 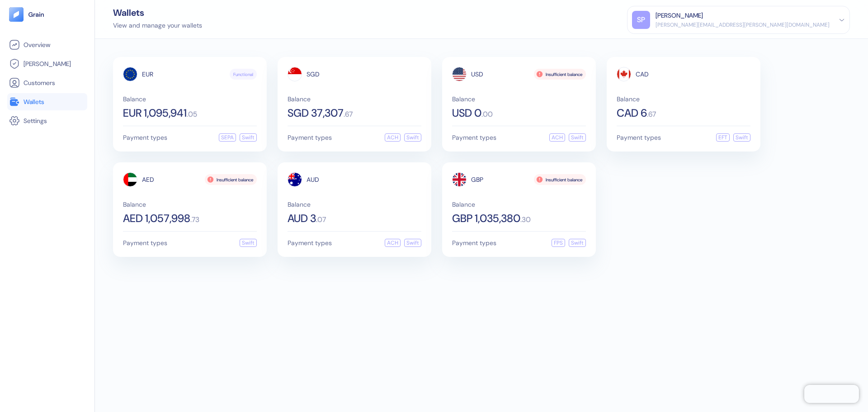 I want to click on div: SP, so click(x=641, y=20).